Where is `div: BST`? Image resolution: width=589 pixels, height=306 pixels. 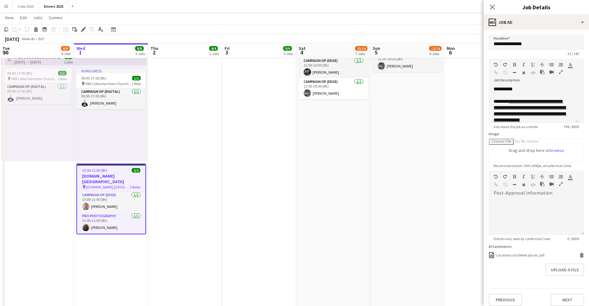
div: BST is located at coordinates (41, 39).